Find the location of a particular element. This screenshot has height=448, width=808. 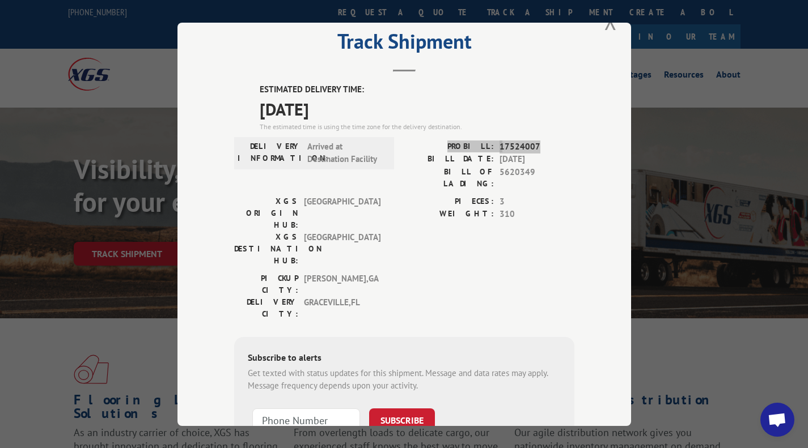

label: ESTIMATED DELIVERY TIME: is located at coordinates (417, 90).